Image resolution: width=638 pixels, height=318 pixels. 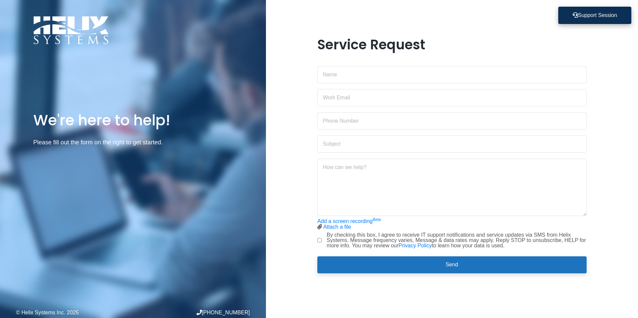 I want to click on input: Phone Number, so click(x=452, y=121).